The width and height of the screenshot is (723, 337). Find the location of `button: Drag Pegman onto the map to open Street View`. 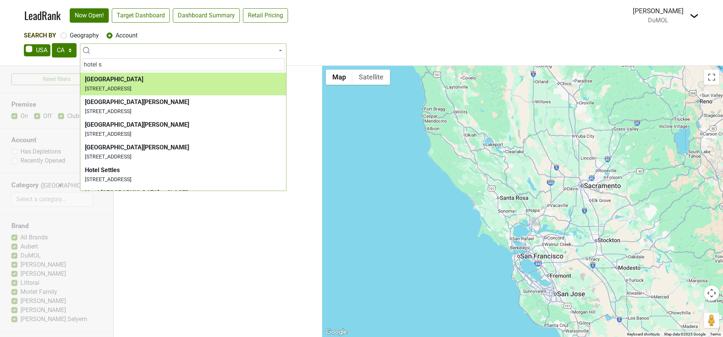

button: Drag Pegman onto the map to open Street View is located at coordinates (711, 321).